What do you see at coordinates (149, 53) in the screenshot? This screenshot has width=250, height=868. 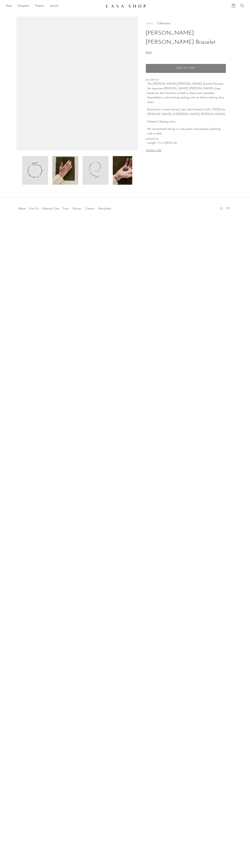 I see `span: $220` at bounding box center [149, 53].